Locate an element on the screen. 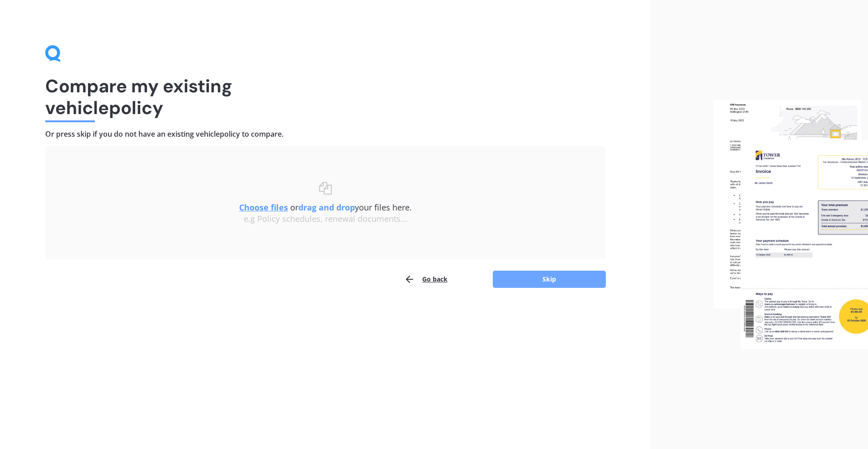 This screenshot has height=449, width=868. span: or your files here. is located at coordinates (325, 207).